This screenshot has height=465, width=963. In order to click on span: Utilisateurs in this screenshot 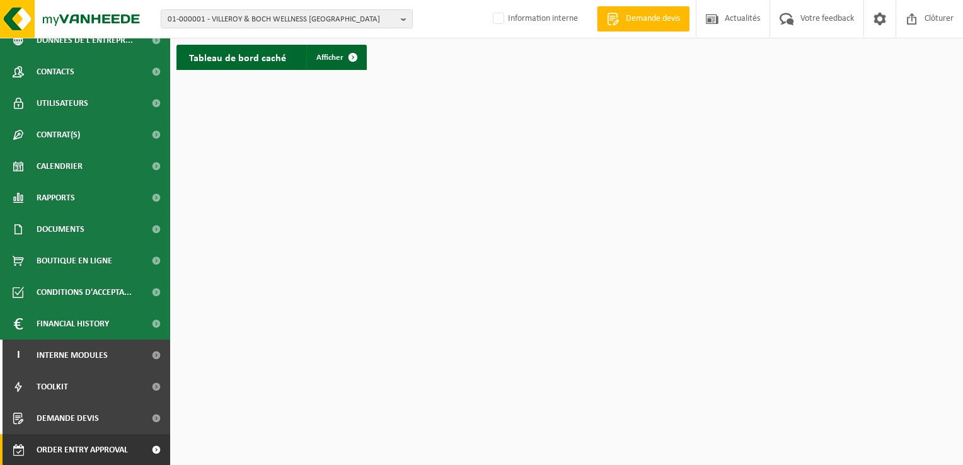, I will do `click(62, 103)`.